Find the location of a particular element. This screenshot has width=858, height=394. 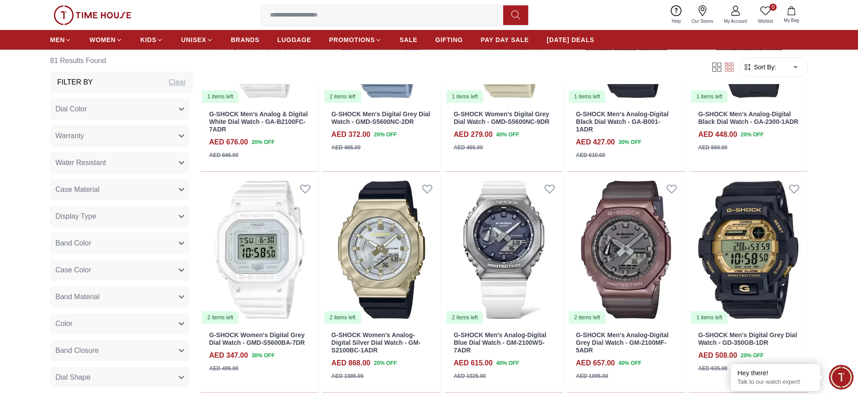

a: PROMOTIONS is located at coordinates (355, 40).